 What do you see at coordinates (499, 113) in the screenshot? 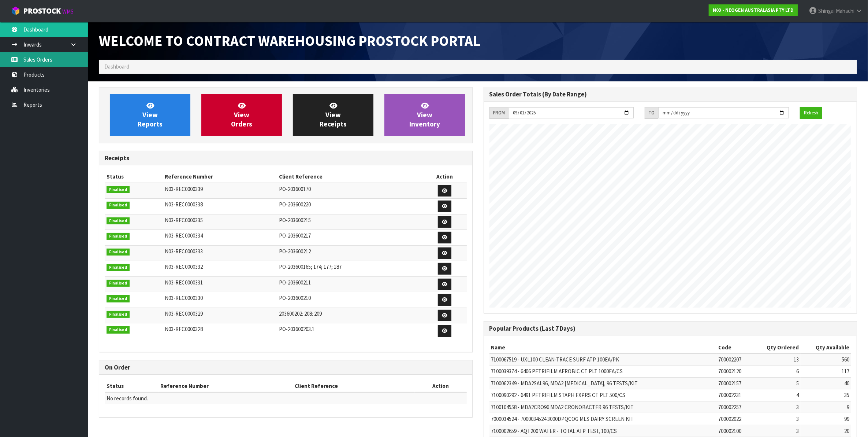
I see `div: FROM` at bounding box center [499, 113].